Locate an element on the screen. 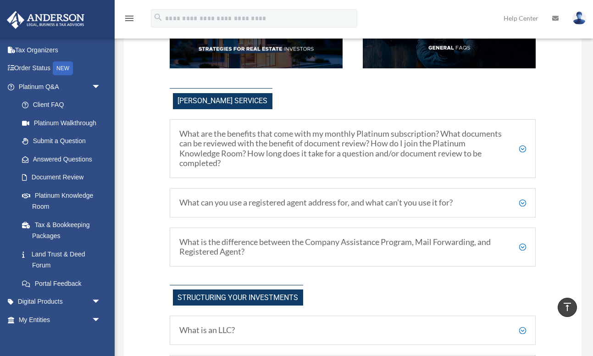  a: Portal Feedback is located at coordinates (64, 284).